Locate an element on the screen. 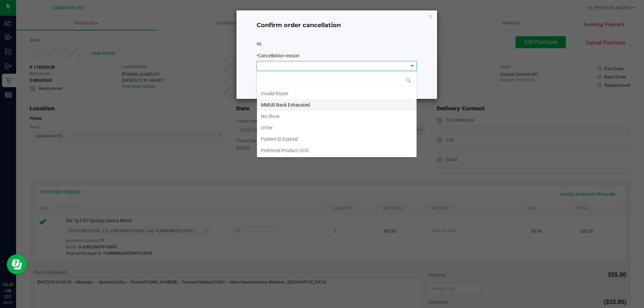  li: Preferred Product OOS is located at coordinates (336, 151).